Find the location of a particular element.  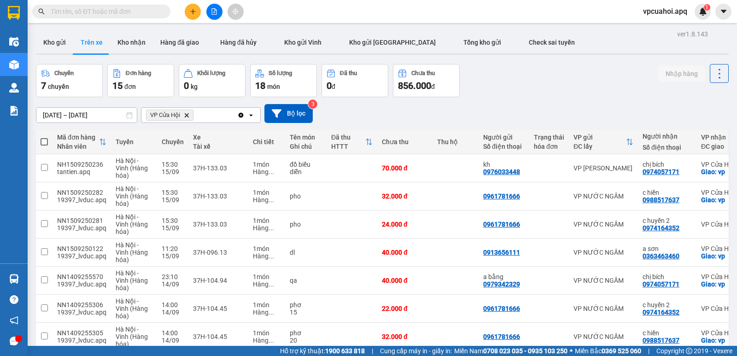

span: search is located at coordinates (41, 12).